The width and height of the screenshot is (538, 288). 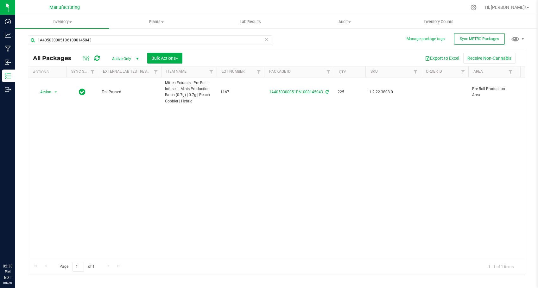 I want to click on span: Page of 1, so click(x=77, y=267).